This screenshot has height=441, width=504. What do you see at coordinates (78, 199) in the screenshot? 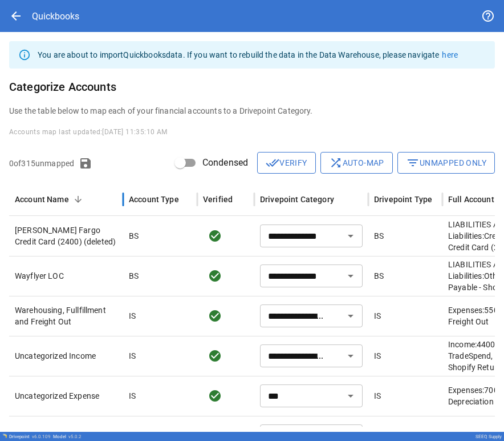
I see `button: Sort` at bounding box center [78, 199].